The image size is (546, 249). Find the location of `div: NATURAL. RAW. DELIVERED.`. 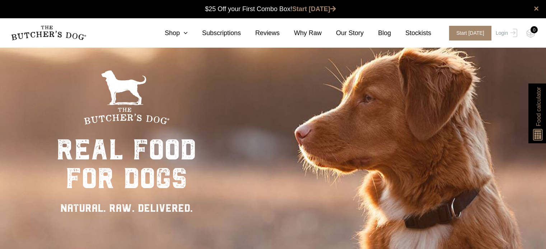

div: NATURAL. RAW. DELIVERED. is located at coordinates (126, 208).